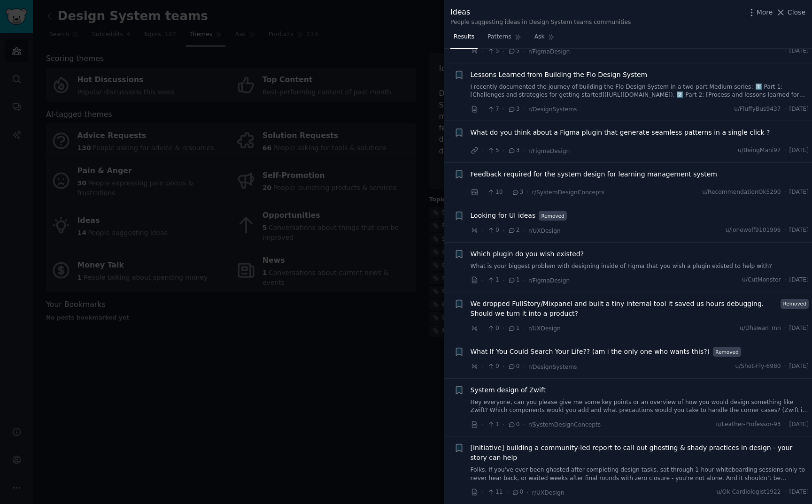  I want to click on span: u/Dhawan_mn, so click(760, 329).